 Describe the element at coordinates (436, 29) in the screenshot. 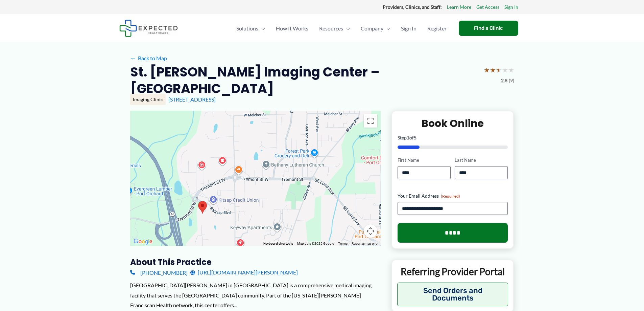

I see `span: Register` at that location.